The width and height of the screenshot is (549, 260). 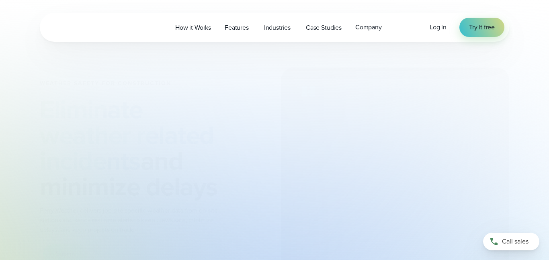 What do you see at coordinates (516, 242) in the screenshot?
I see `span: Call sales` at bounding box center [516, 242].